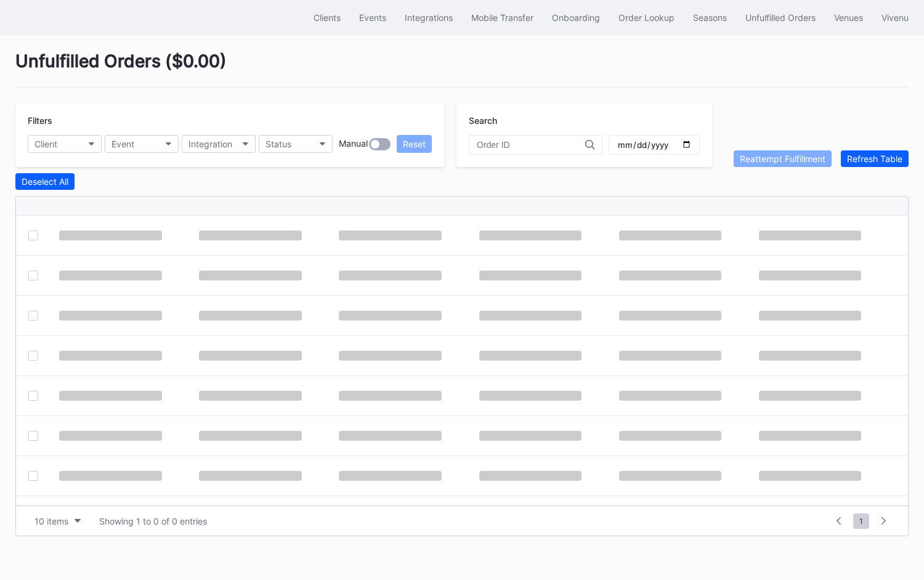 Image resolution: width=924 pixels, height=580 pixels. Describe the element at coordinates (710, 17) in the screenshot. I see `div: Seasons` at that location.